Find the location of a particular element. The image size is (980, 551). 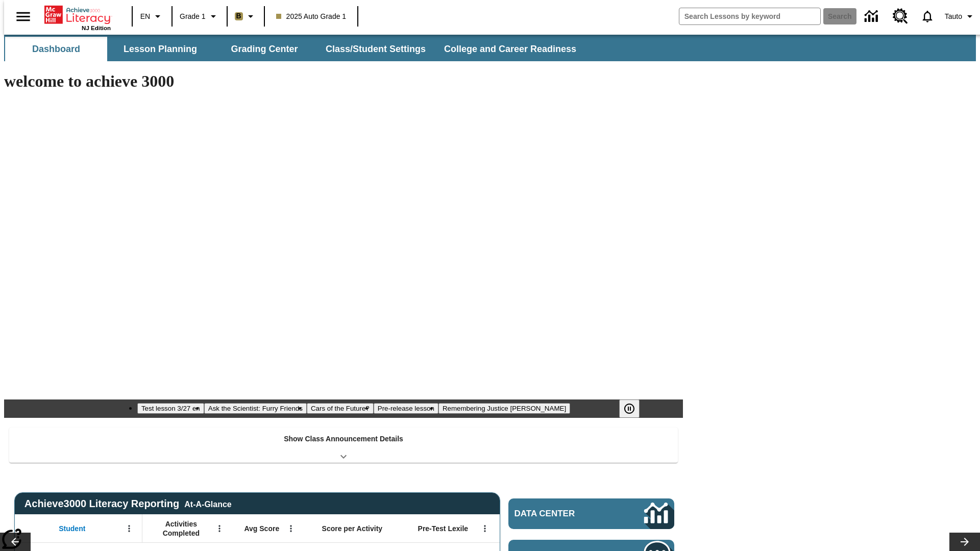

span: Avg Score is located at coordinates (261, 529).